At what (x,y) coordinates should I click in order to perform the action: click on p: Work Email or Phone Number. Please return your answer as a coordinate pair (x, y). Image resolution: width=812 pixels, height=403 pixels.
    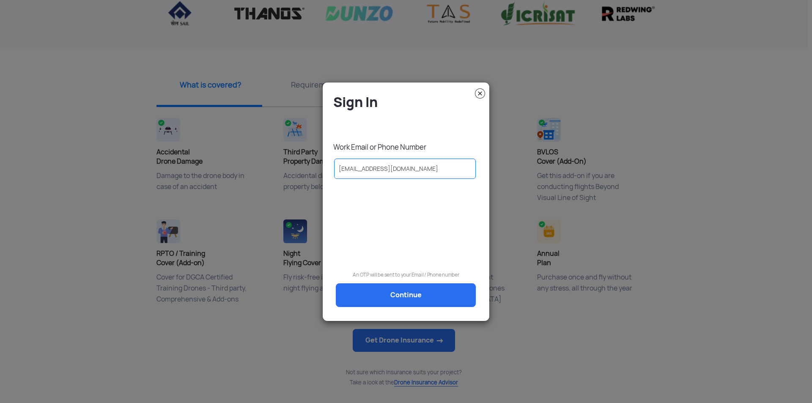
    Looking at the image, I should click on (408, 147).